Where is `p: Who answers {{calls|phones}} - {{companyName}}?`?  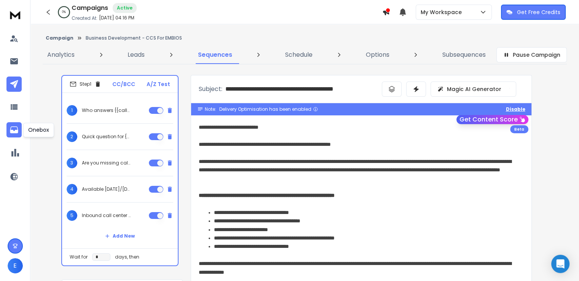 p: Who answers {{calls|phones}} - {{companyName}}? is located at coordinates (106, 110).